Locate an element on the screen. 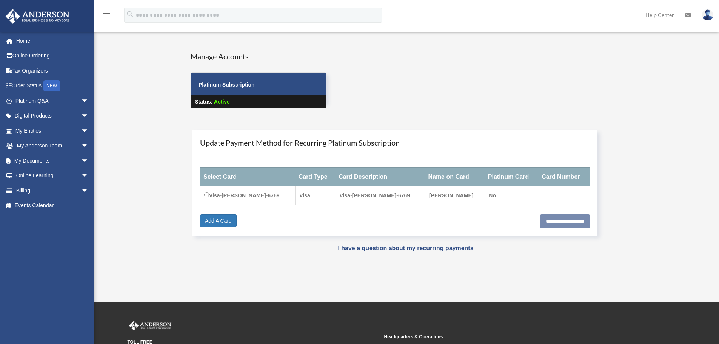 The image size is (719, 344). a: Tax Organizers is located at coordinates (52, 71).